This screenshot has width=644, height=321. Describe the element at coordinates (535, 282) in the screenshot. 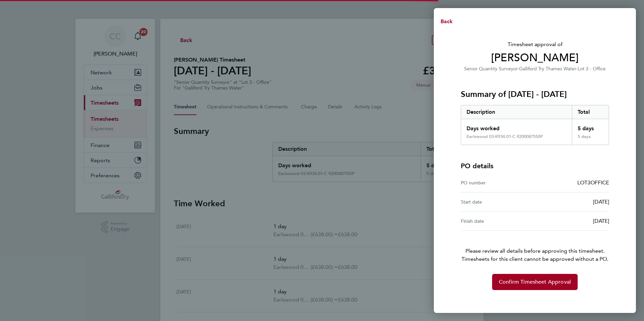

I see `button: Confirm Timesheet Approval` at that location.